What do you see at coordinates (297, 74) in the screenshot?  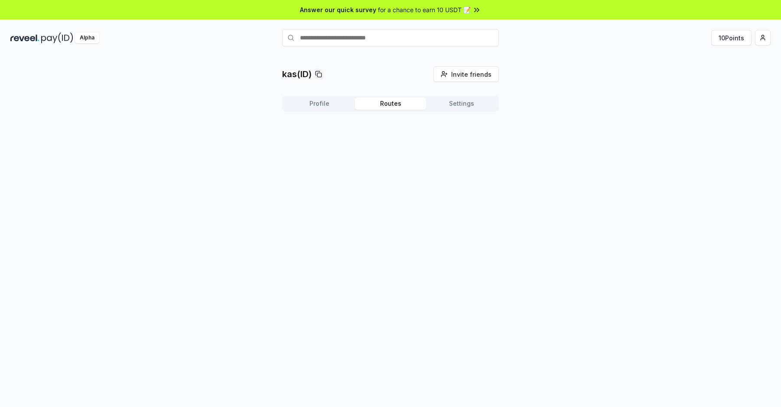 I see `p: kas(ID)` at bounding box center [297, 74].